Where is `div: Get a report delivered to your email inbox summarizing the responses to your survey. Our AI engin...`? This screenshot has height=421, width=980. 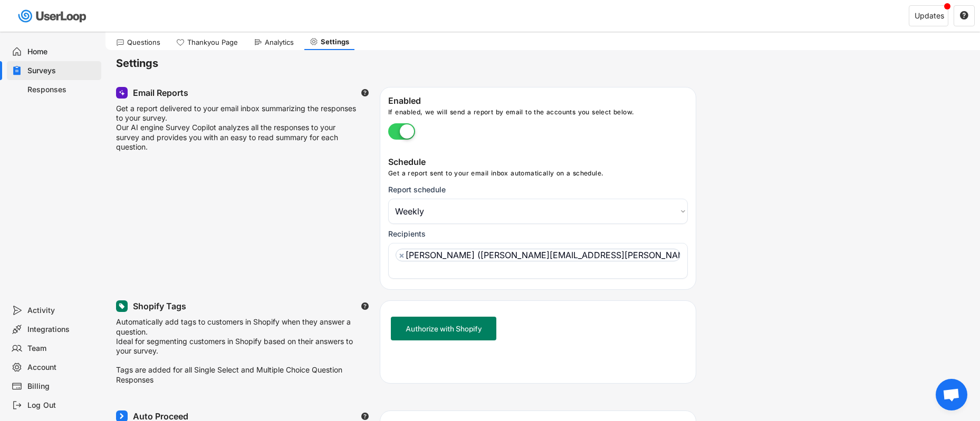 div: Get a report delivered to your email inbox summarizing the responses to your survey. Our AI engin... is located at coordinates (237, 128).